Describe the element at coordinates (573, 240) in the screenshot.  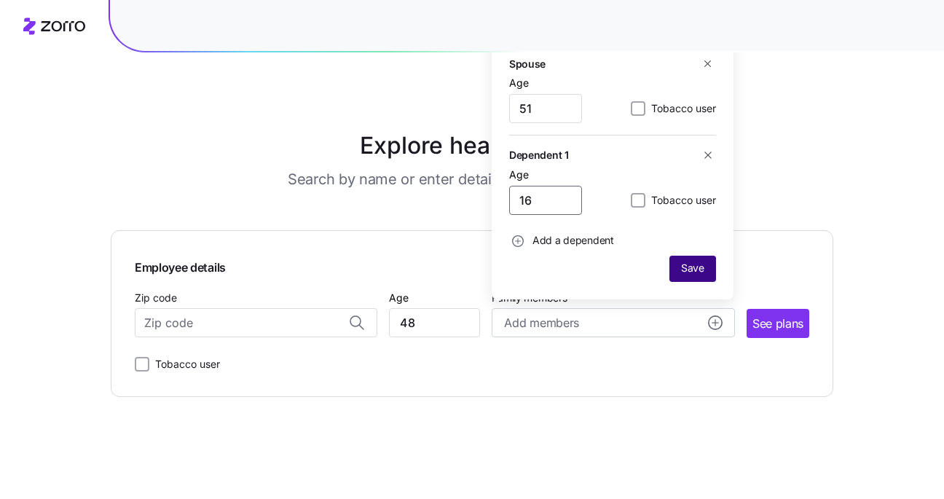
I see `span: Add a dependent` at that location.